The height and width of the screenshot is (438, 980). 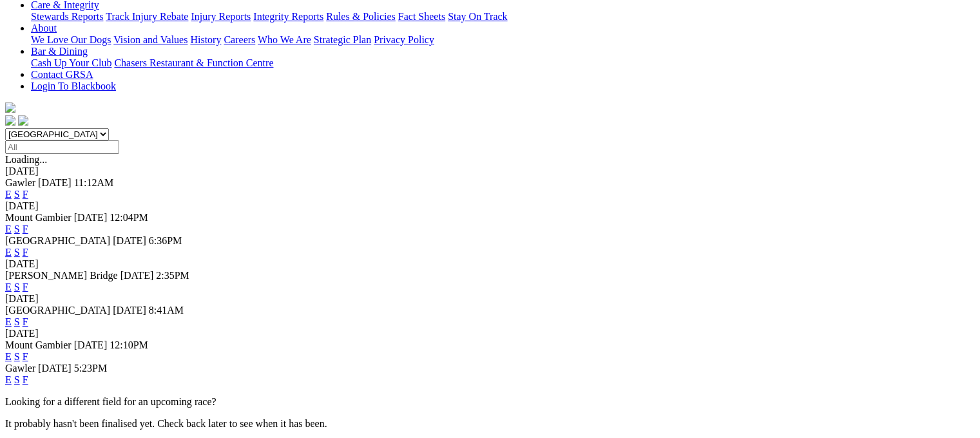 I want to click on img: logo-grsa-white.png, so click(x=10, y=108).